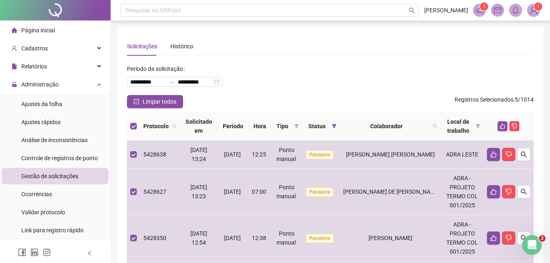 The height and width of the screenshot is (263, 550). What do you see at coordinates (155, 238) in the screenshot?
I see `span: 5428350` at bounding box center [155, 238].